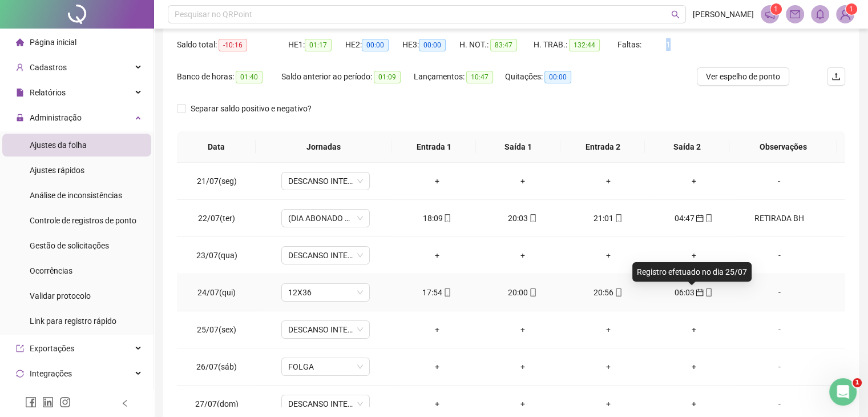 The height and width of the screenshot is (417, 868). What do you see at coordinates (325, 292) in the screenshot?
I see `span: 12X36` at bounding box center [325, 292].